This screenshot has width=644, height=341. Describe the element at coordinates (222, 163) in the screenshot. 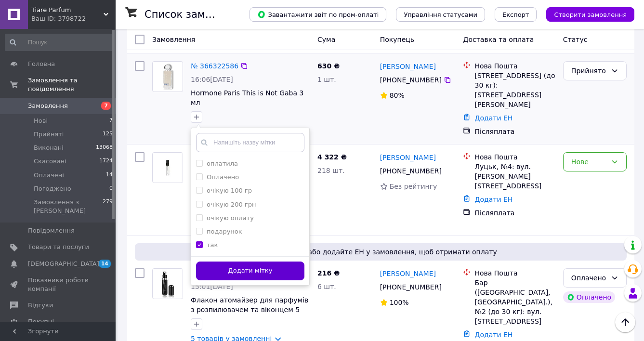

I see `label: оплатила` at that location.